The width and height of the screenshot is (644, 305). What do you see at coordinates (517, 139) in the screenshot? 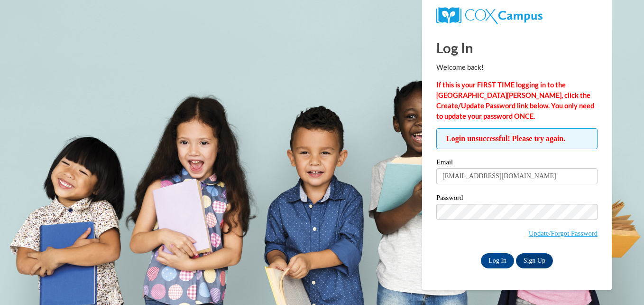
I see `span: Login unsuccessful! Please try again.` at bounding box center [517, 139].